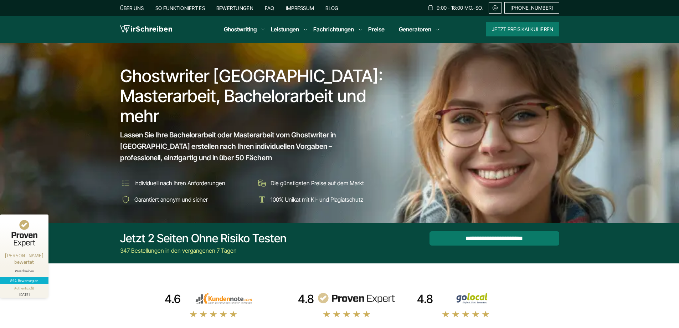 This screenshot has width=679, height=328. What do you see at coordinates (24, 288) in the screenshot?
I see `div: Authentizität` at bounding box center [24, 288].